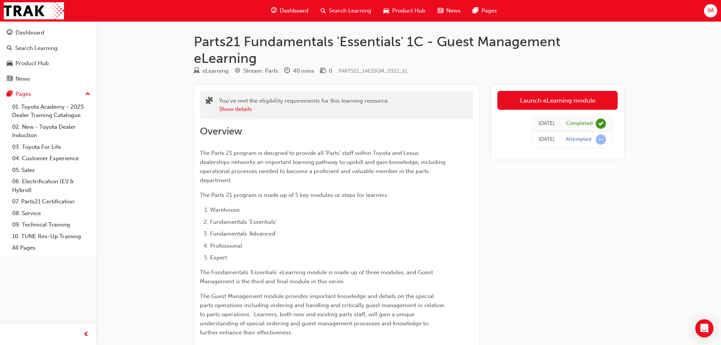 This screenshot has height=345, width=721. What do you see at coordinates (237, 71) in the screenshot?
I see `span: target-icon` at bounding box center [237, 71].